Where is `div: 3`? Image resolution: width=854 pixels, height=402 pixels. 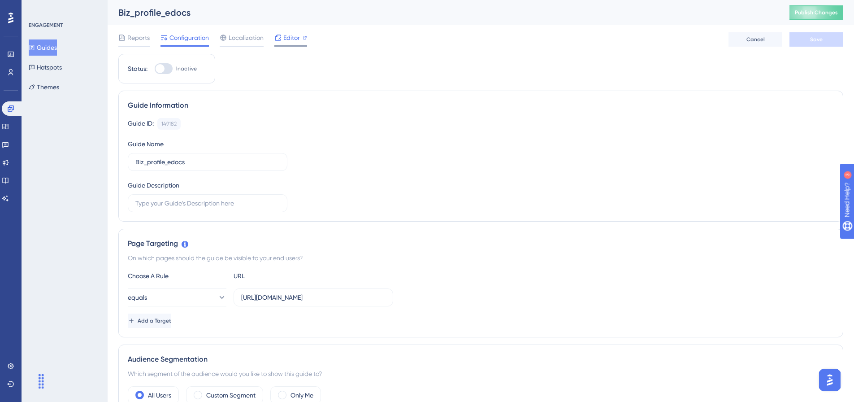
div: 3 is located at coordinates (64, 8).